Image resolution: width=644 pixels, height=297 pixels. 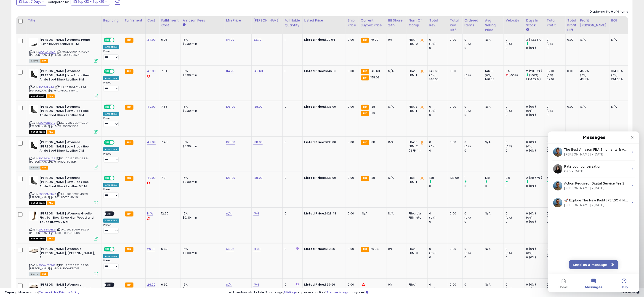 I want to click on a: 71.88, so click(x=257, y=249).